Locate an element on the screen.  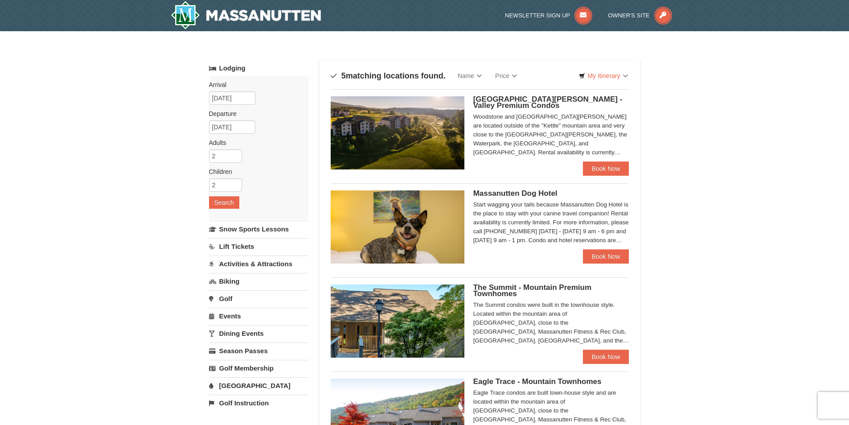
a: Lift Tickets is located at coordinates (259, 246).